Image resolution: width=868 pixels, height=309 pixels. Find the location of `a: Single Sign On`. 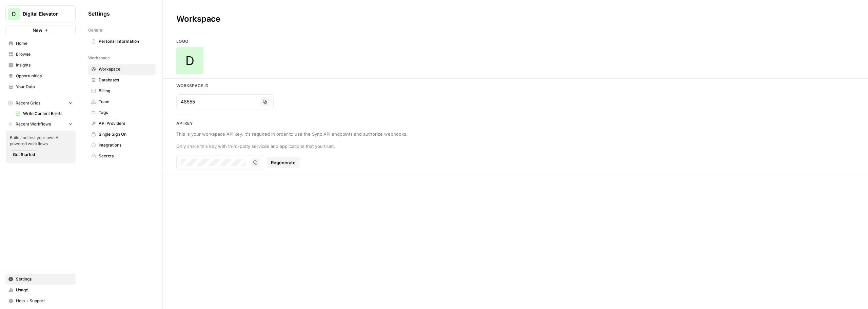

a: Single Sign On is located at coordinates (122, 134).